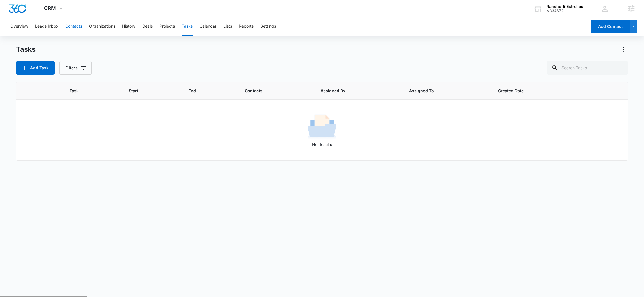 Image resolution: width=644 pixels, height=297 pixels. I want to click on span: Contacts, so click(271, 91).